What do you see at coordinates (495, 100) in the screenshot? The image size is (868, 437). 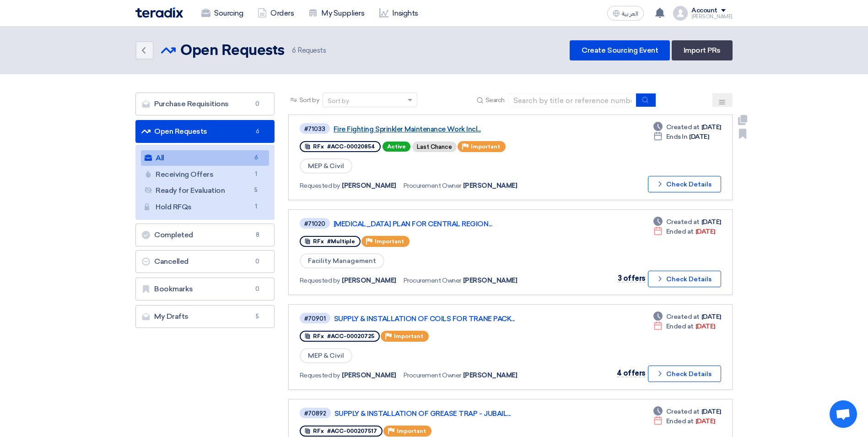 I see `span: Search` at bounding box center [495, 100].